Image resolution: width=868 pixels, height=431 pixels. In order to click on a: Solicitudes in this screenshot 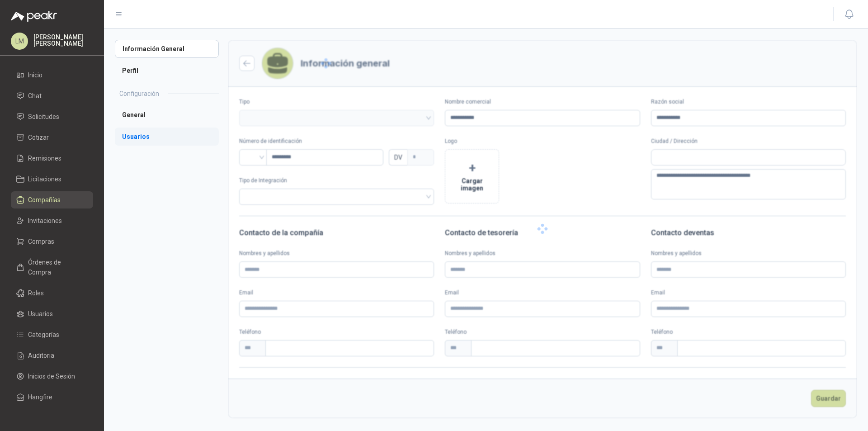, I will do `click(52, 117)`.